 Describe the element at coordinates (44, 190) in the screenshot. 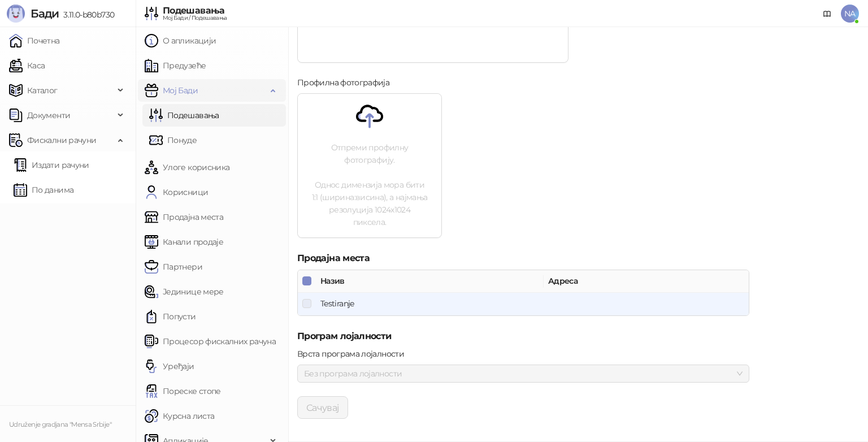

I see `a: По данима` at that location.